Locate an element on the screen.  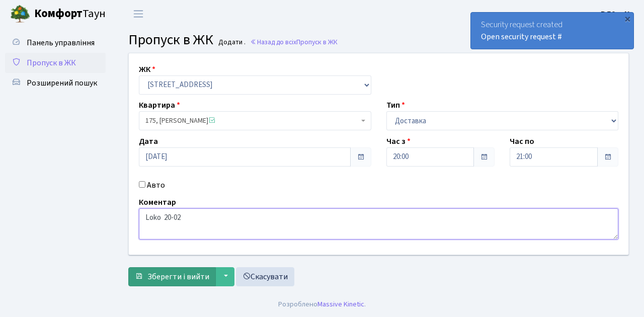
a: Панель управління is located at coordinates (55, 43).